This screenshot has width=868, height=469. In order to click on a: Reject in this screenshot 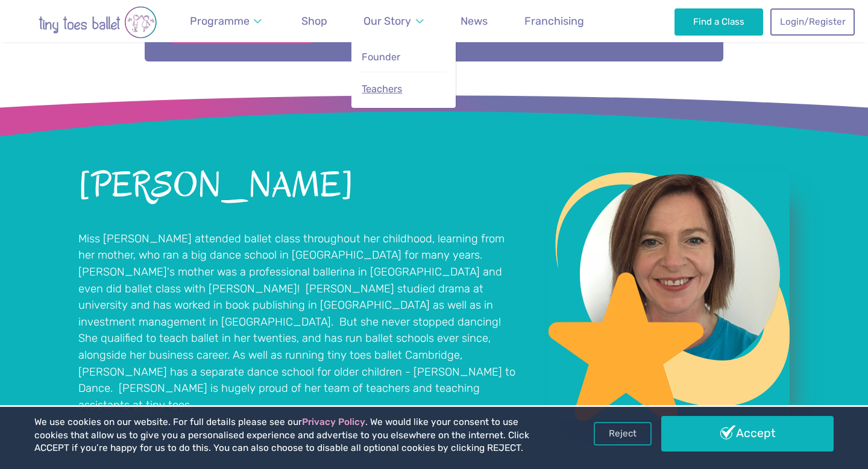, I will do `click(622, 433)`.